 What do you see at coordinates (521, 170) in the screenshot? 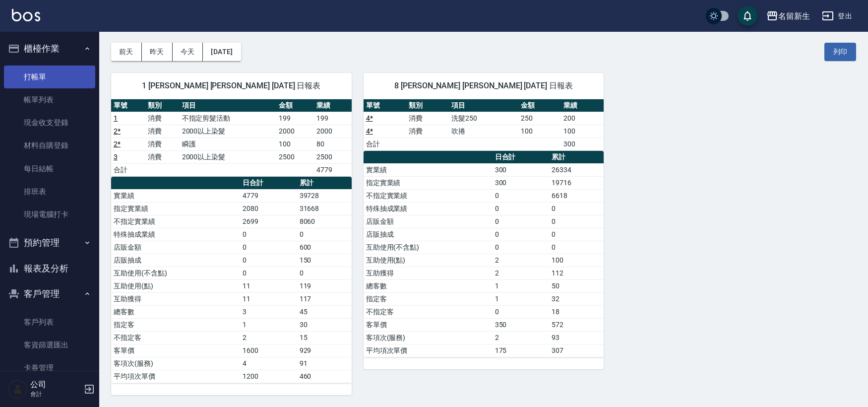
I see `td: 300` at bounding box center [521, 170].